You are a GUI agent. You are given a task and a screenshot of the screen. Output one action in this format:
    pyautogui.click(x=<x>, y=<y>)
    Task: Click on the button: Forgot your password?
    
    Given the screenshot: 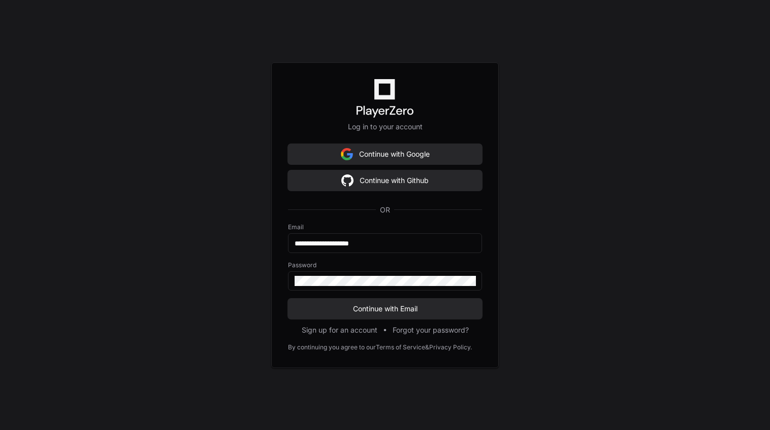 What is the action you would take?
    pyautogui.click(x=430, y=330)
    